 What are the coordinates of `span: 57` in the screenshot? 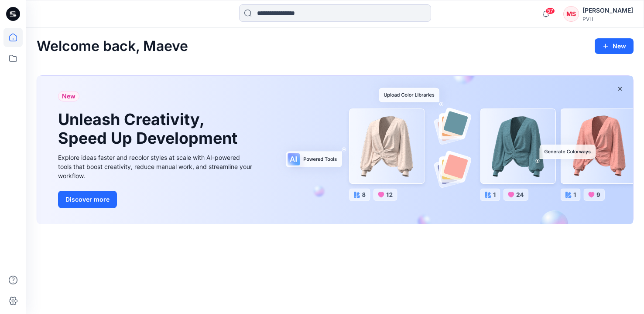 It's located at (550, 11).